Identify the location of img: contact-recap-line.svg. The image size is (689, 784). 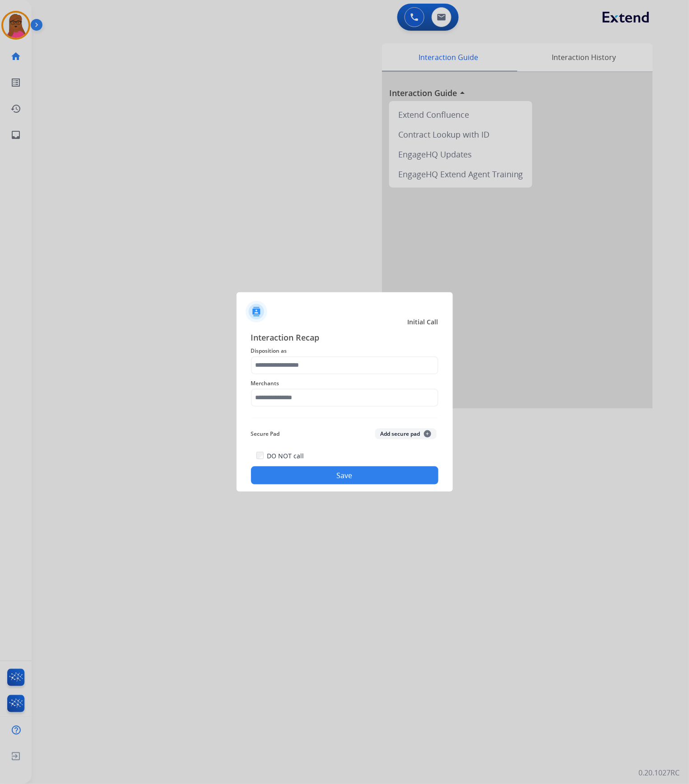
(344, 418).